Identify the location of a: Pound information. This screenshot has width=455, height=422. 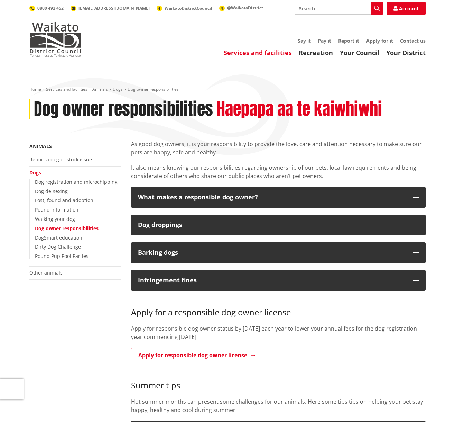
(57, 209).